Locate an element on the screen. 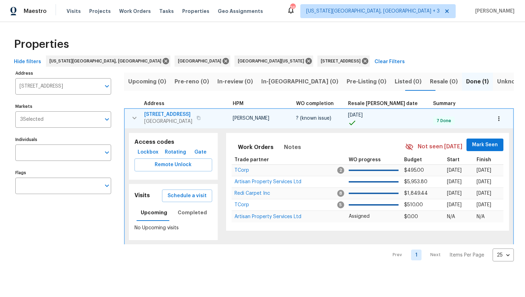 Image resolution: width=525 pixels, height=297 pixels. label: Individuals is located at coordinates (63, 139).